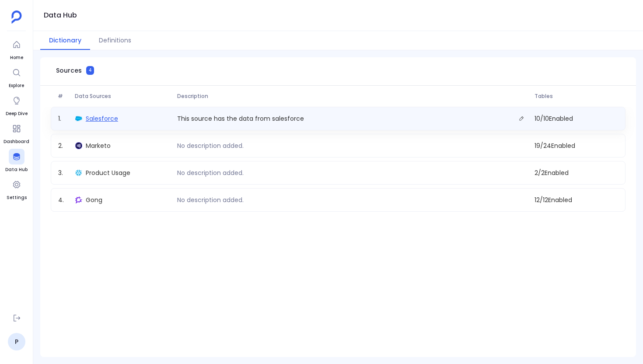 This screenshot has width=643, height=364. I want to click on button: Dictionary, so click(65, 40).